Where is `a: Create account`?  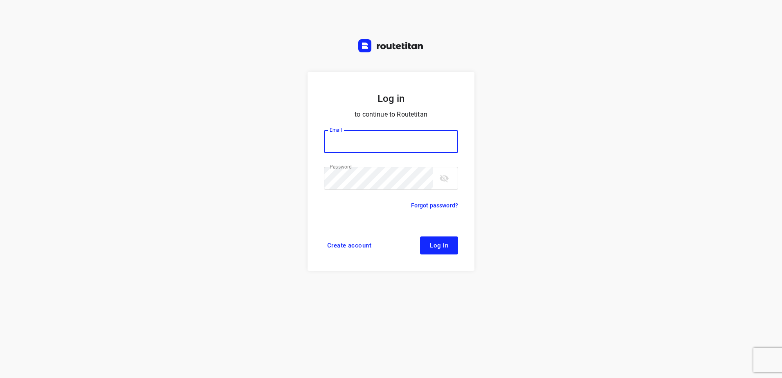 a: Create account is located at coordinates (349, 245).